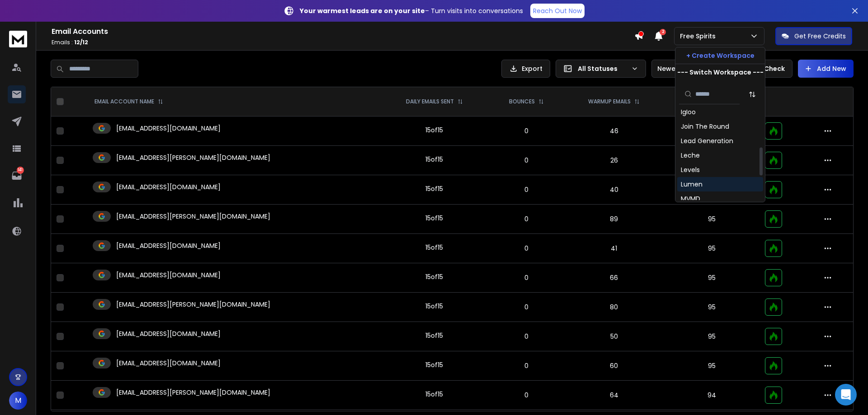  What do you see at coordinates (343, 42) in the screenshot?
I see `p: Emails :` at bounding box center [343, 42].